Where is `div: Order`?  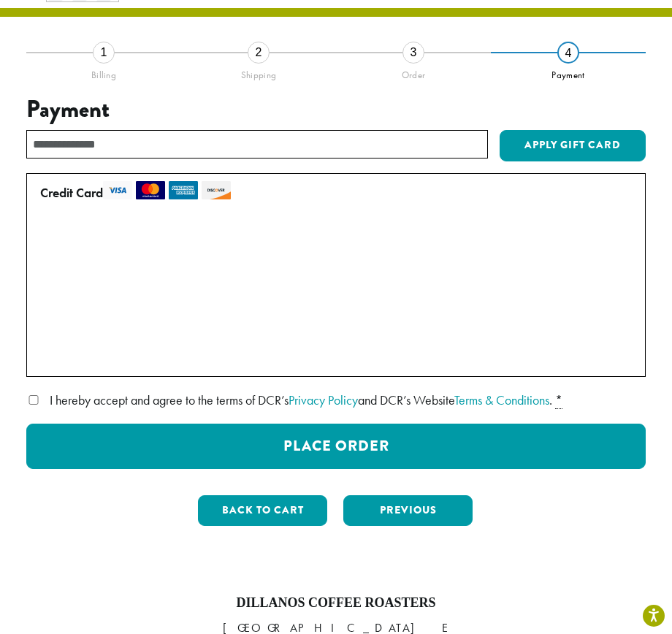 div: Order is located at coordinates (414, 72).